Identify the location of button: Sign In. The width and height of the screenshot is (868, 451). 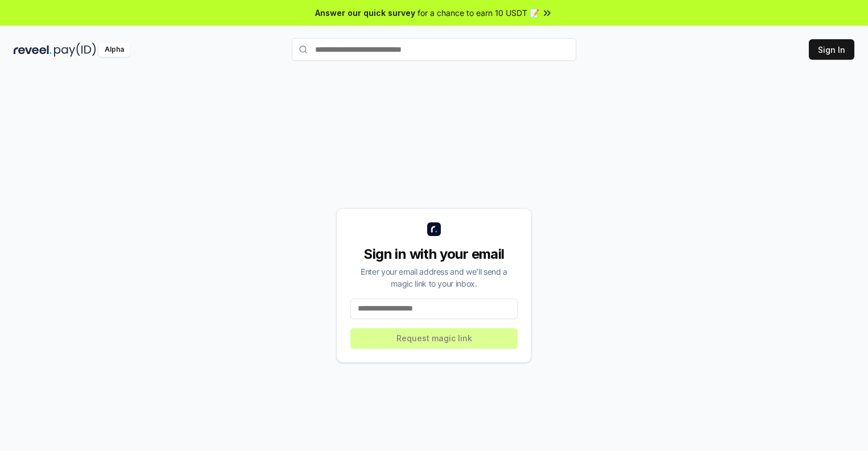
(831, 50).